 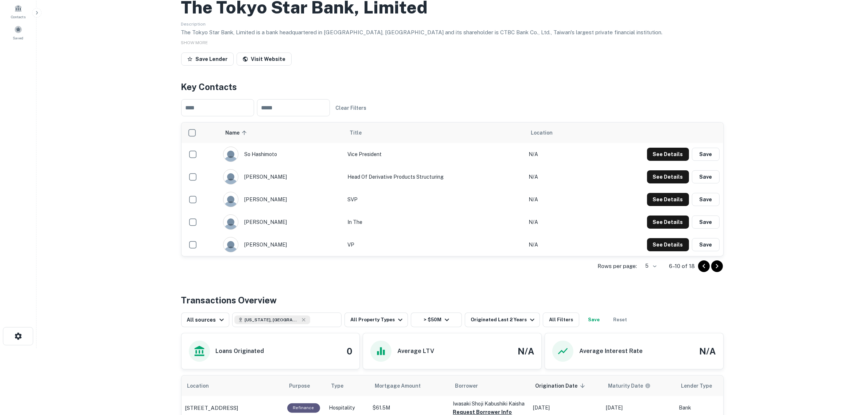 I want to click on span: Contacts, so click(x=18, y=17).